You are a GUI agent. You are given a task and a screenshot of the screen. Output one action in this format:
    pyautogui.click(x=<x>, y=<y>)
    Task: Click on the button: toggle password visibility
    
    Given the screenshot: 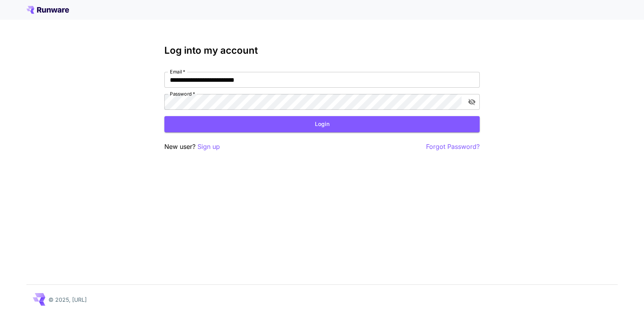 What is the action you would take?
    pyautogui.click(x=472, y=102)
    